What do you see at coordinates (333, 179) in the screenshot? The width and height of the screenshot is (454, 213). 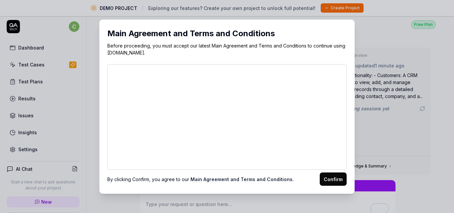 I see `button: Confirm` at bounding box center [333, 179].